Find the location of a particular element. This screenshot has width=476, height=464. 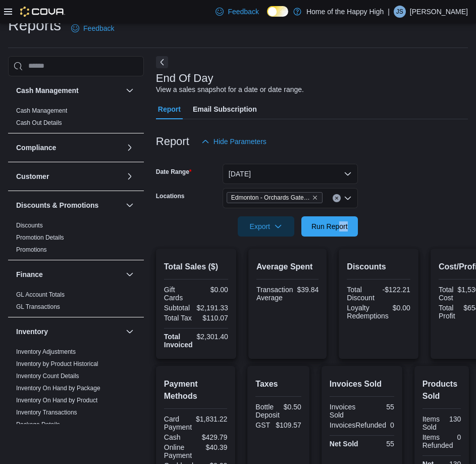

span: Cash Management is located at coordinates (41, 111).